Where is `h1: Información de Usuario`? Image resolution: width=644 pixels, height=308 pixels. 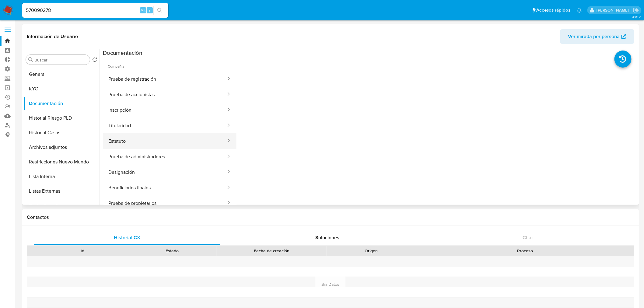 h1: Información de Usuario is located at coordinates (52, 36).